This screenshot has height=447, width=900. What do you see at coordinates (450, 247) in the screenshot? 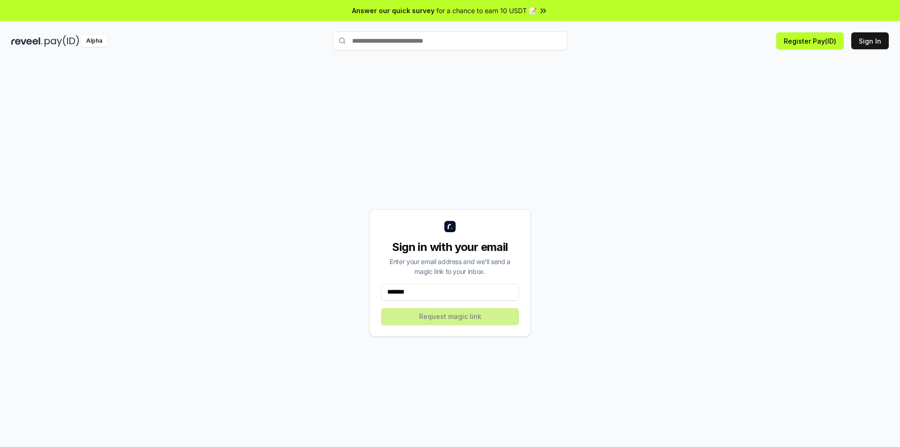
I see `div: Sign in with your email` at bounding box center [450, 247].